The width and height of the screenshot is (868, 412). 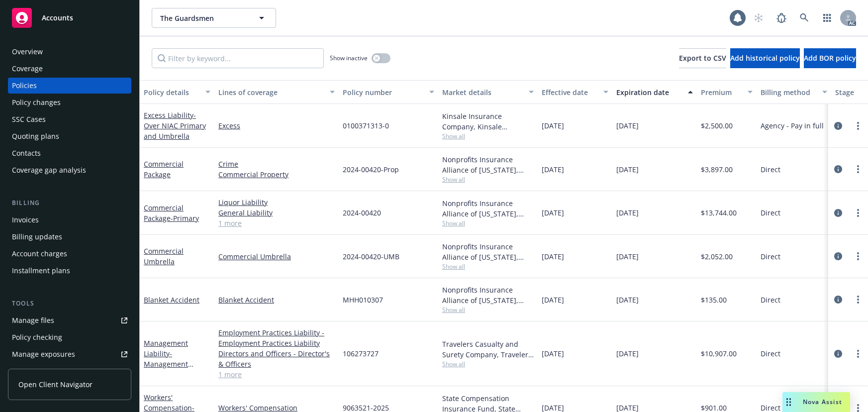 I want to click on span: Nova Assist, so click(x=822, y=401).